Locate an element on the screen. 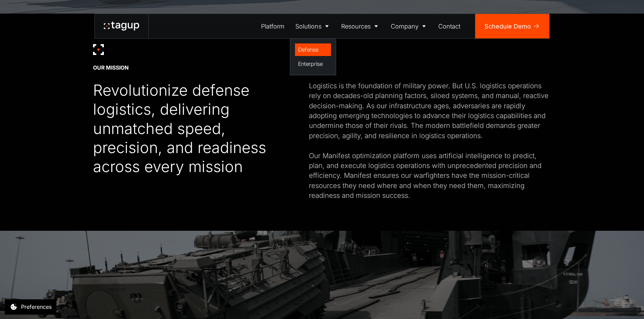 Image resolution: width=644 pixels, height=319 pixels. a: Enterprise is located at coordinates (313, 64).